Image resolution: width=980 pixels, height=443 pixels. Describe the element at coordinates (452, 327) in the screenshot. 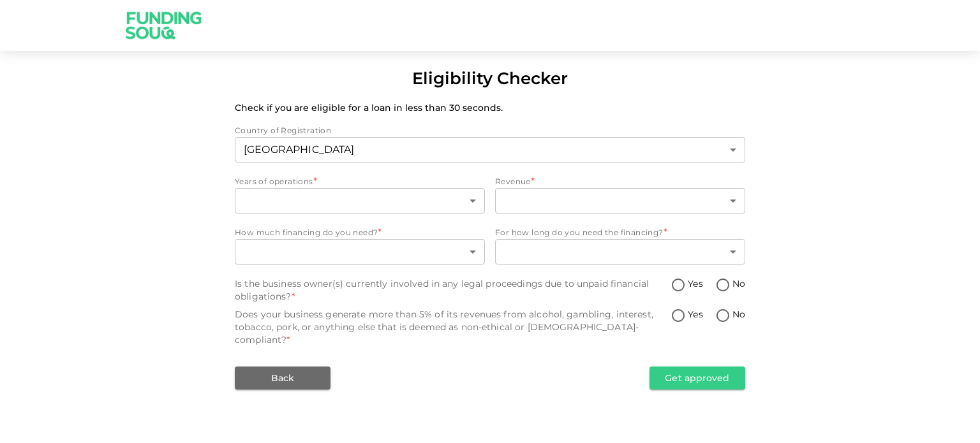

I see `div: Does your business generate more than 5% of its revenues from alcohol, gambling, interest, tobacc...` at that location.